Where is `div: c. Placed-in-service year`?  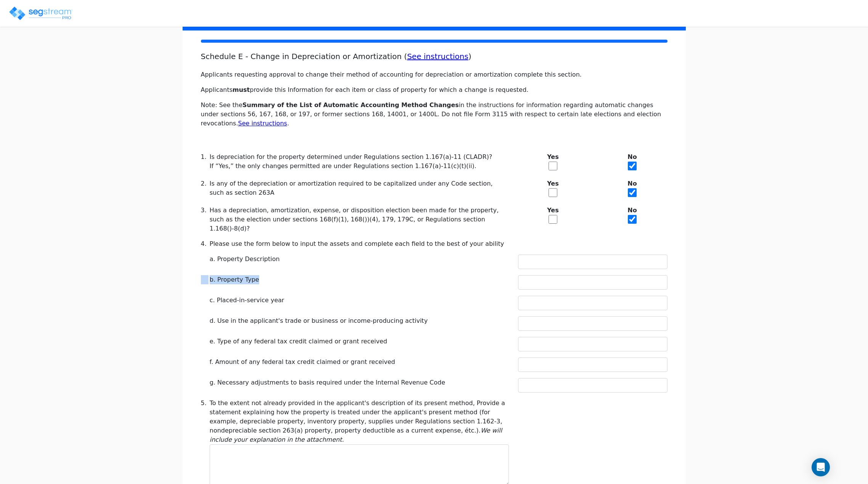
div: c. Placed-in-service year is located at coordinates (359, 300).